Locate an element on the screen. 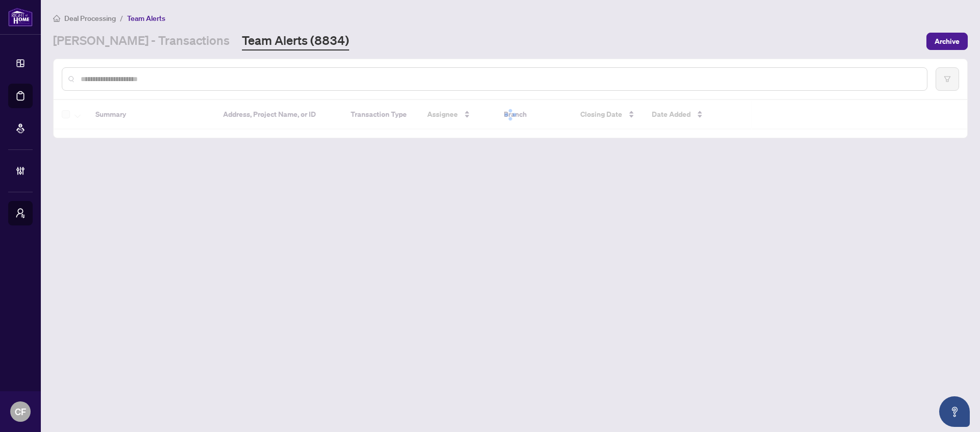 The width and height of the screenshot is (980, 432). span: Archive is located at coordinates (947, 41).